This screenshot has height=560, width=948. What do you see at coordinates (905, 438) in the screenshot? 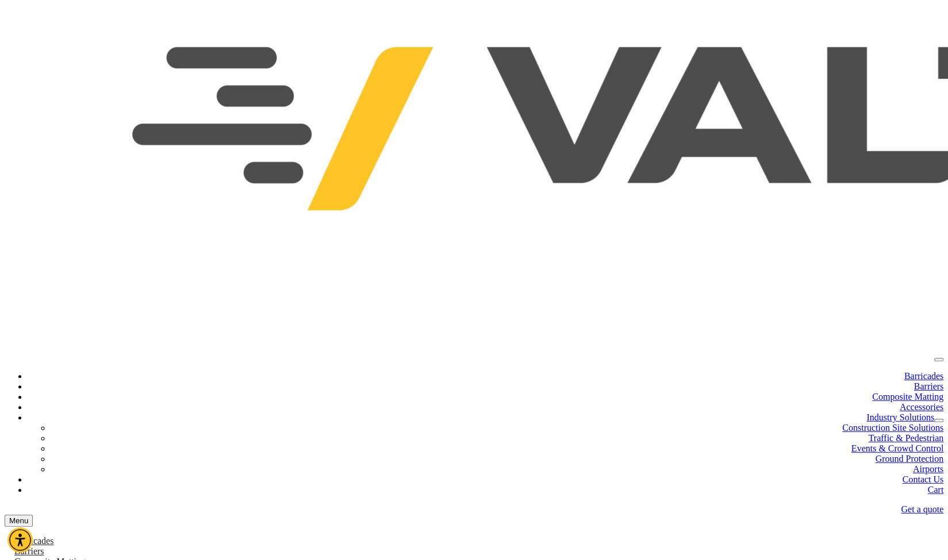
I see `a: Traffic & Pedestrian` at bounding box center [905, 438].